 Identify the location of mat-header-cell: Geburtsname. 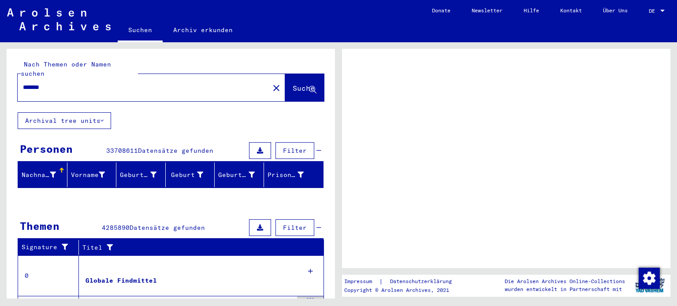
(141, 175).